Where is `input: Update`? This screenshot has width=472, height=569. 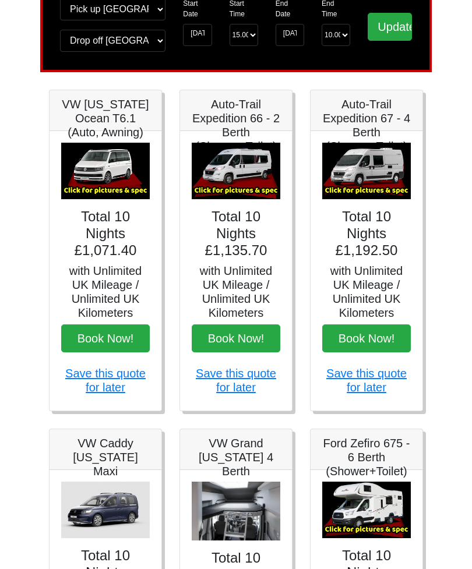
input: Update is located at coordinates (390, 27).